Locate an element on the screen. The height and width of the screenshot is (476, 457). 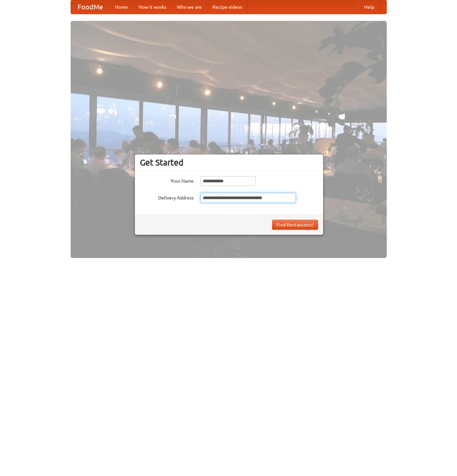
a: Recipe videos is located at coordinates (227, 7).